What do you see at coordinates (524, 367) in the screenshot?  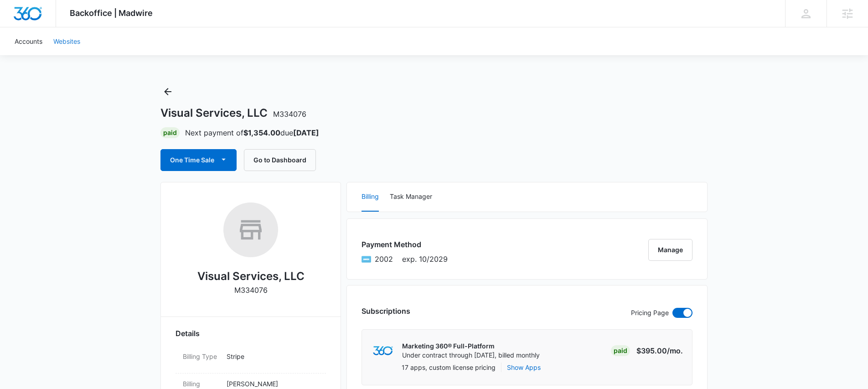 I see `button: Show Apps` at bounding box center [524, 367].